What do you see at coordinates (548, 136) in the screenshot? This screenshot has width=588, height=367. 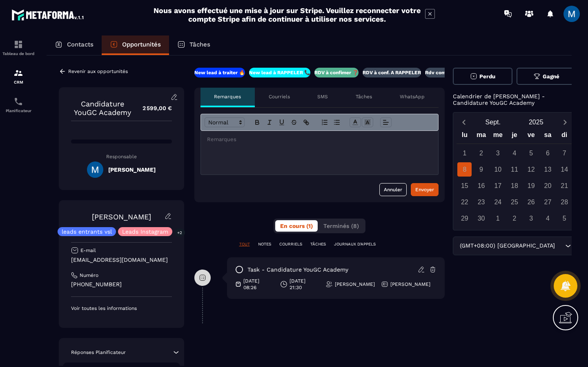 I see `div: sa` at bounding box center [548, 136].